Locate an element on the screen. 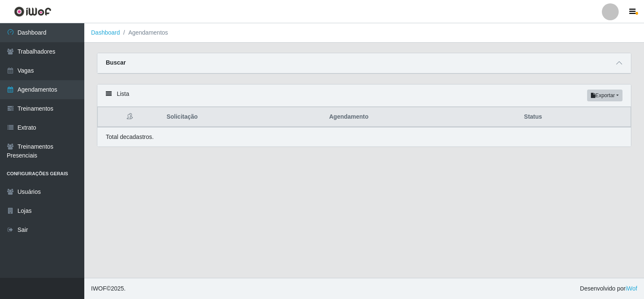 This screenshot has width=644, height=299. span: © 2025 . is located at coordinates (109, 288).